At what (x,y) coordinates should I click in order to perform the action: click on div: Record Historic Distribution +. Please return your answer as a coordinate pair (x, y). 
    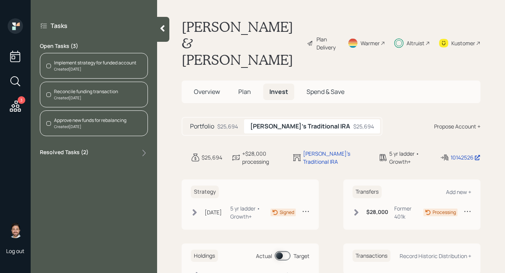
    Looking at the image, I should click on (435, 256).